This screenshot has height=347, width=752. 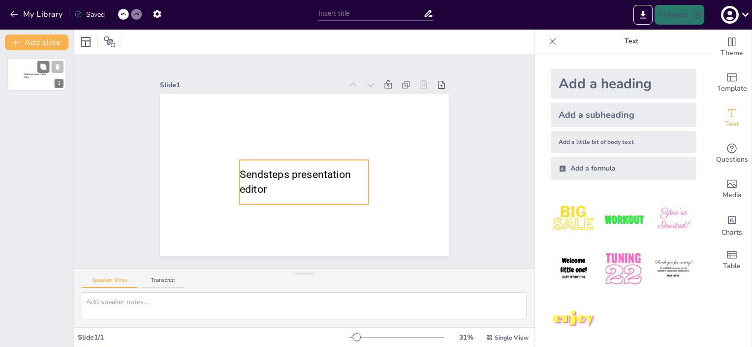 I want to click on div: 31 %, so click(x=466, y=337).